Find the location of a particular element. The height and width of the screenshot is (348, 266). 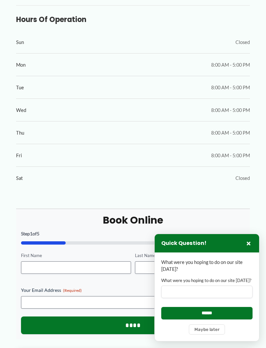

label: Your Email Address is located at coordinates (133, 290).